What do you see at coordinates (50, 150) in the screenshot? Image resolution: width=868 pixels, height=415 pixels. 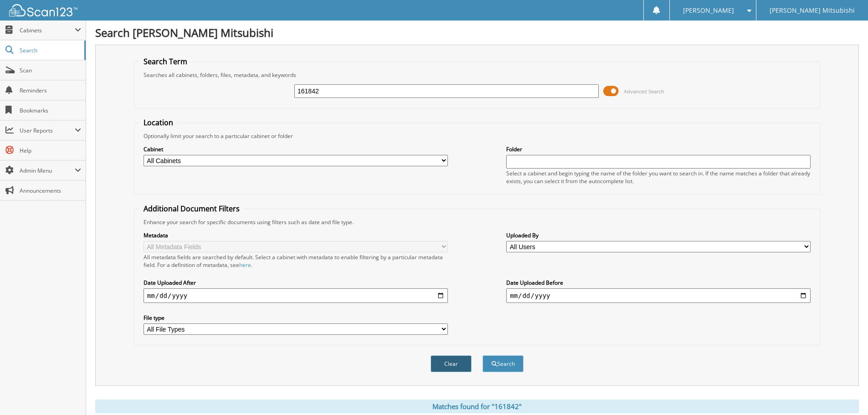 I see `span: Help` at bounding box center [50, 150].